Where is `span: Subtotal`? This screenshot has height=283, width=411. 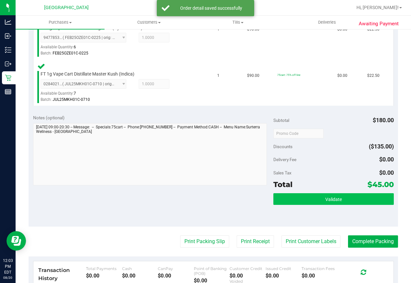
span: Subtotal is located at coordinates (281, 120).